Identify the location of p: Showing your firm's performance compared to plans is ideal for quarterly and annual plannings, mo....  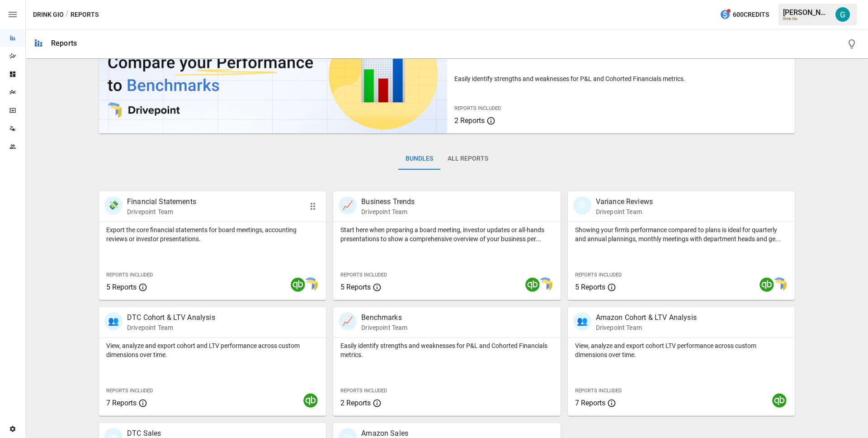
(681, 234).